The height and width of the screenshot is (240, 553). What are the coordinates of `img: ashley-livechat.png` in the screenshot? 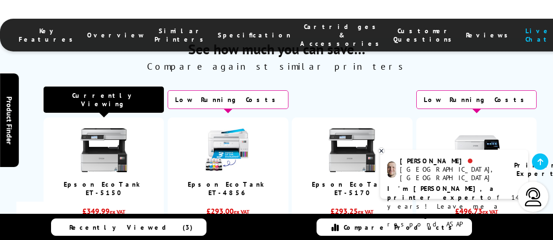 It's located at (391, 169).